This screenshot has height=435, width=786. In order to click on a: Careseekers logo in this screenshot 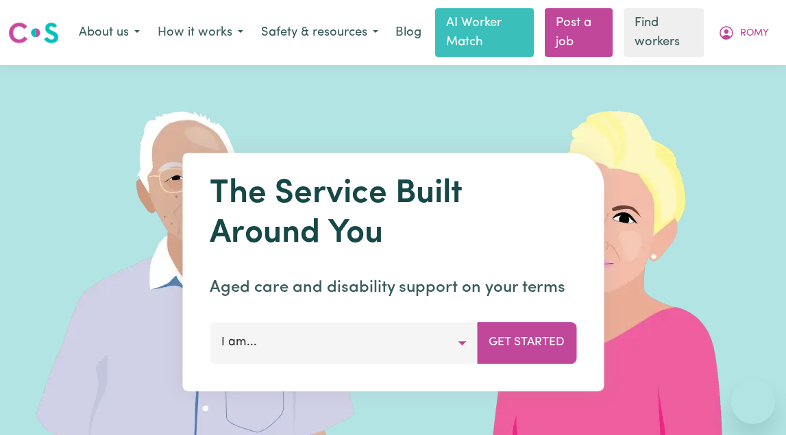, I will do `click(34, 33)`.